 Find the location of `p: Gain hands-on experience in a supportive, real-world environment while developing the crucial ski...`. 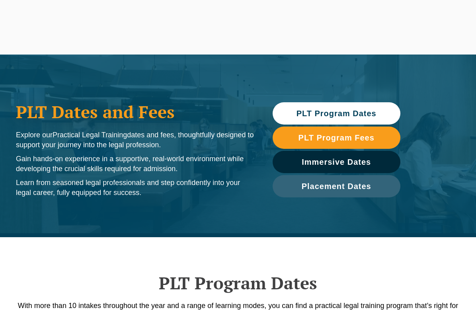

p: Gain hands-on experience in a supportive, real-world environment while developing the crucial ski... is located at coordinates (136, 164).